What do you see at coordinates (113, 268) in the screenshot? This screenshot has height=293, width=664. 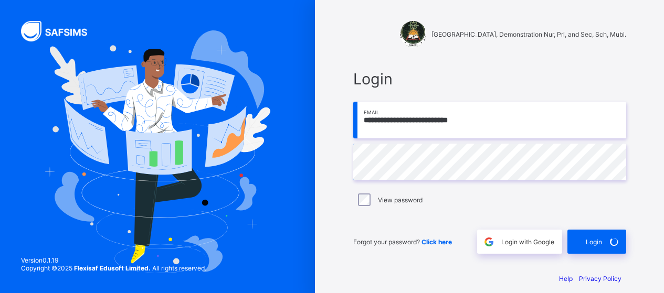 I see `span: Copyright © 2025 All rights reserved.` at bounding box center [113, 268].